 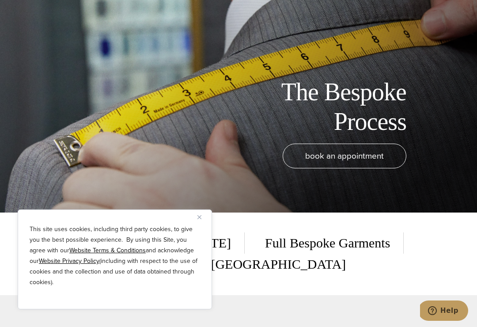 I want to click on a: Website Terms & Conditions, so click(x=107, y=250).